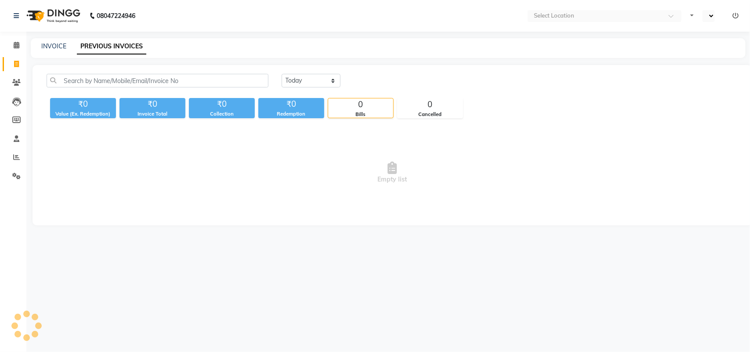 The width and height of the screenshot is (750, 352). I want to click on div: Value (Ex. Redemption), so click(83, 114).